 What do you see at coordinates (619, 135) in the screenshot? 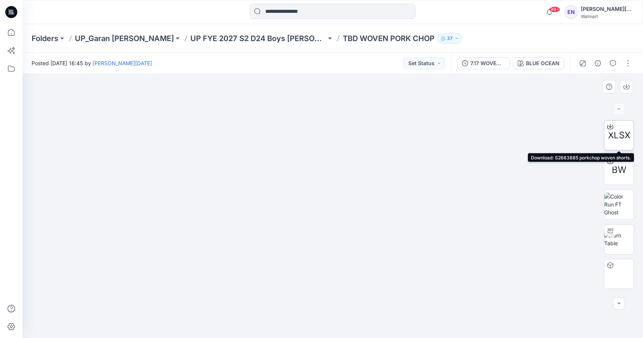
I see `span: XLSX` at bounding box center [619, 135].